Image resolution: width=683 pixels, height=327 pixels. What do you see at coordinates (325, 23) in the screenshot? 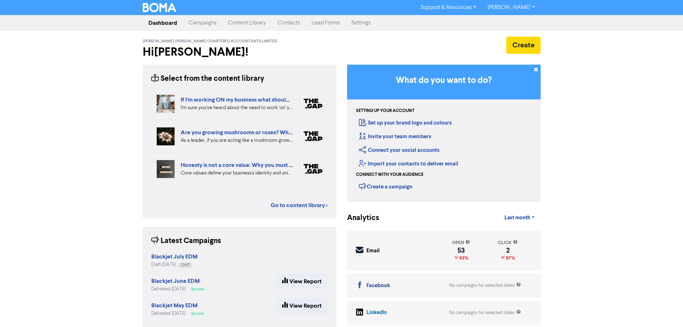
I see `a: Lead Forms` at bounding box center [325, 23].